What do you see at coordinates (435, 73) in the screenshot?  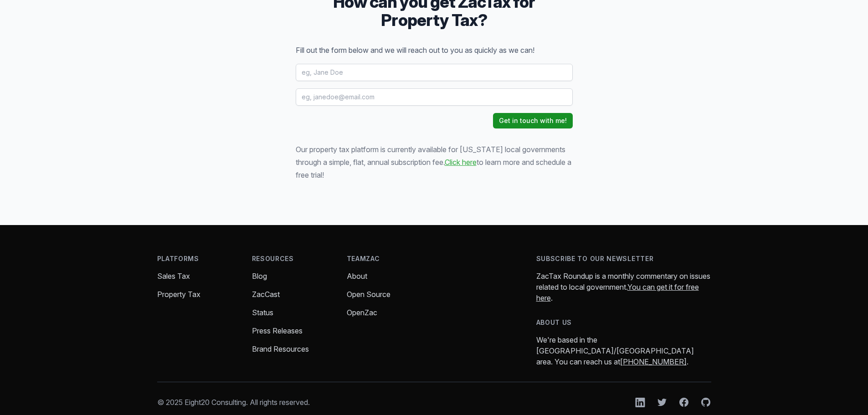 I see `input: eg, Jane Doe` at bounding box center [435, 73].